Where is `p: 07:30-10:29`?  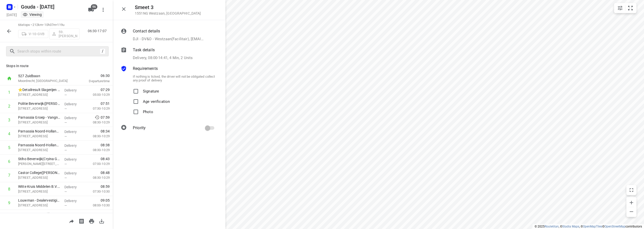 p: 07:30-10:29 is located at coordinates (97, 109).